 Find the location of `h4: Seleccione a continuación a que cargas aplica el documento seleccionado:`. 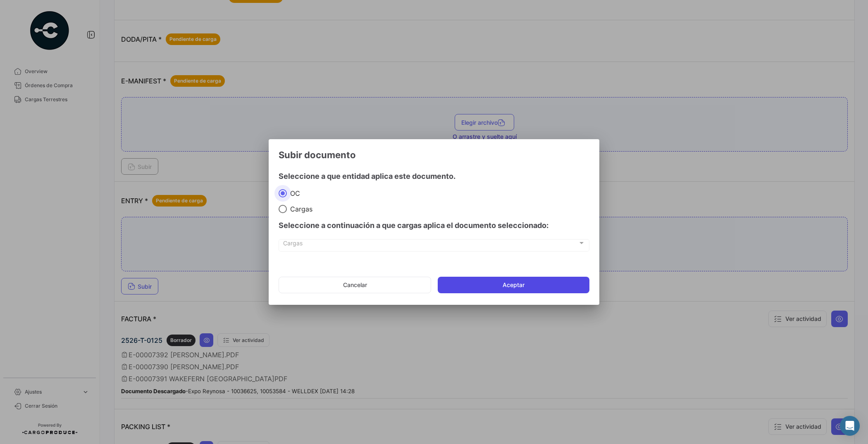

h4: Seleccione a continuación a que cargas aplica el documento seleccionado: is located at coordinates (434, 225).